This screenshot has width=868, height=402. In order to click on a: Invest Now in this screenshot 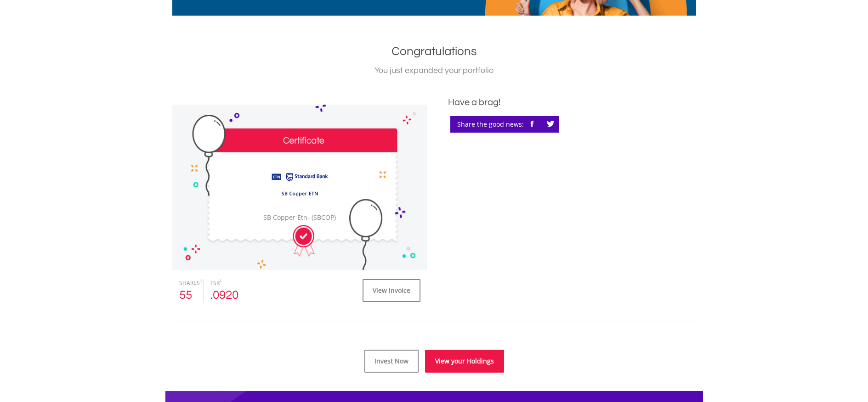, I will do `click(392, 361)`.